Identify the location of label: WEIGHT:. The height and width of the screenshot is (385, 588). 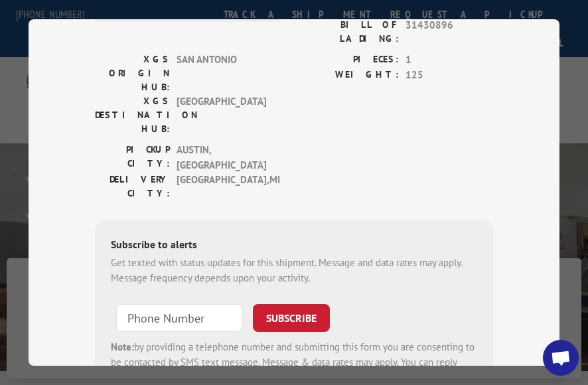
(346, 75).